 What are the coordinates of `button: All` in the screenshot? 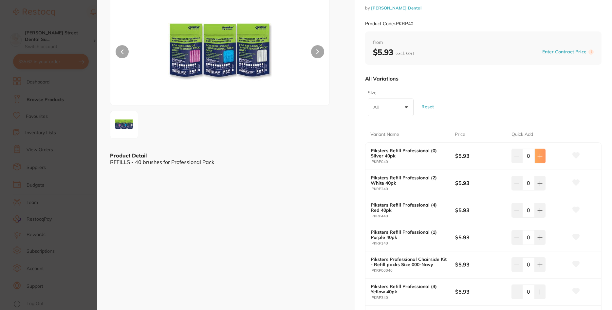 It's located at (391, 107).